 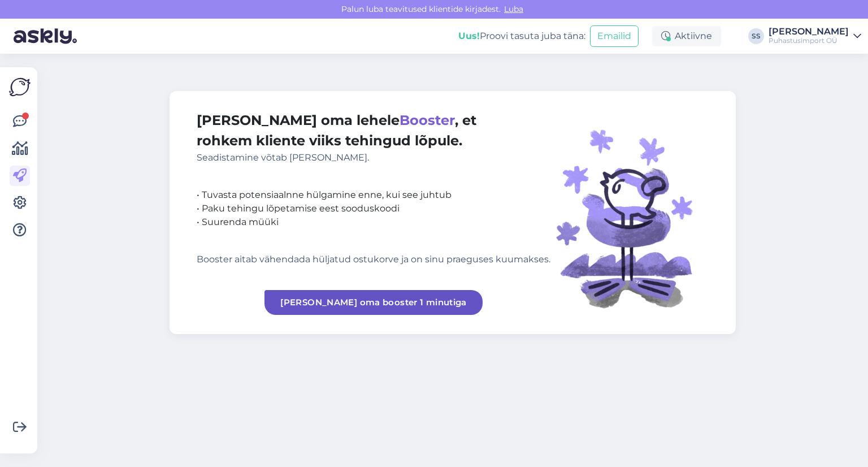 I want to click on b: Uus!, so click(x=469, y=36).